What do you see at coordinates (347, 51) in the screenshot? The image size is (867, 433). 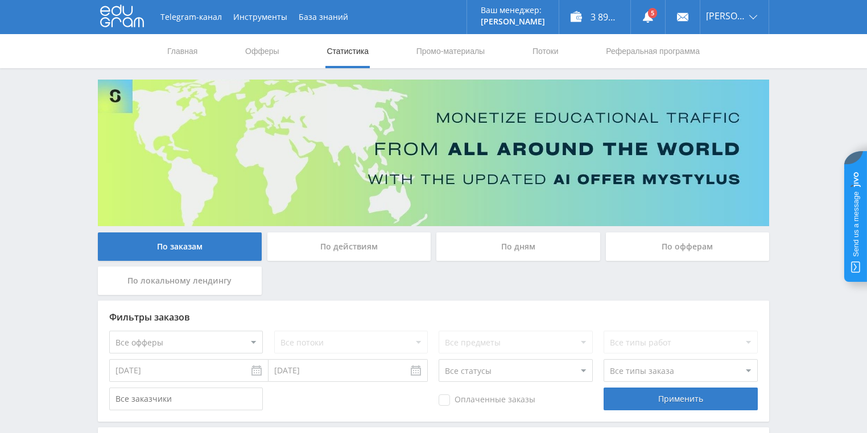 I see `a: Статистика` at bounding box center [347, 51].